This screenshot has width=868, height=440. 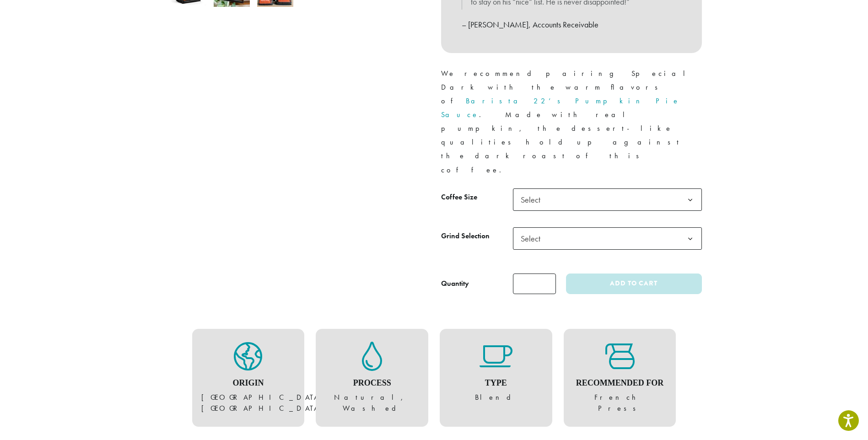 I want to click on figure: Blend, so click(x=496, y=372).